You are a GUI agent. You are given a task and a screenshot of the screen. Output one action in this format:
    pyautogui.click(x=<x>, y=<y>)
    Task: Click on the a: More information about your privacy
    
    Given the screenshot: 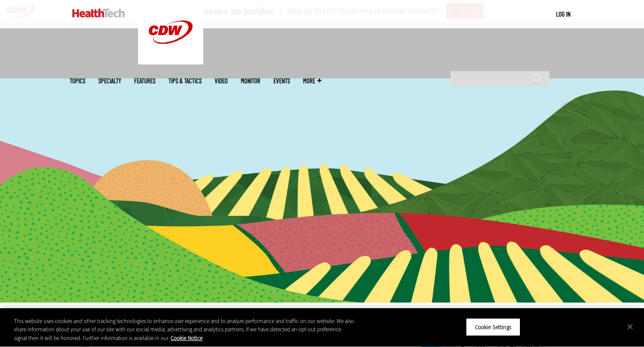 What is the action you would take?
    pyautogui.click(x=186, y=338)
    